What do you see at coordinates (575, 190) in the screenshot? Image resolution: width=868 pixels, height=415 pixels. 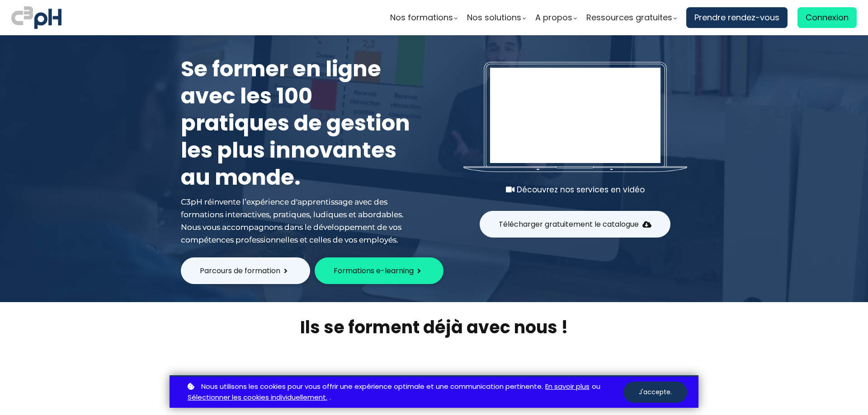 I see `div: Découvrez nos services en vidéo` at bounding box center [575, 190].